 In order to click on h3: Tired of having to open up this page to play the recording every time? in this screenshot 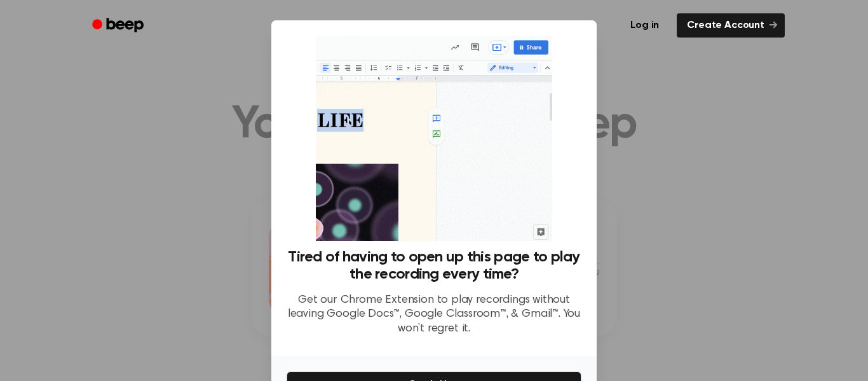, I will do `click(434, 266)`.